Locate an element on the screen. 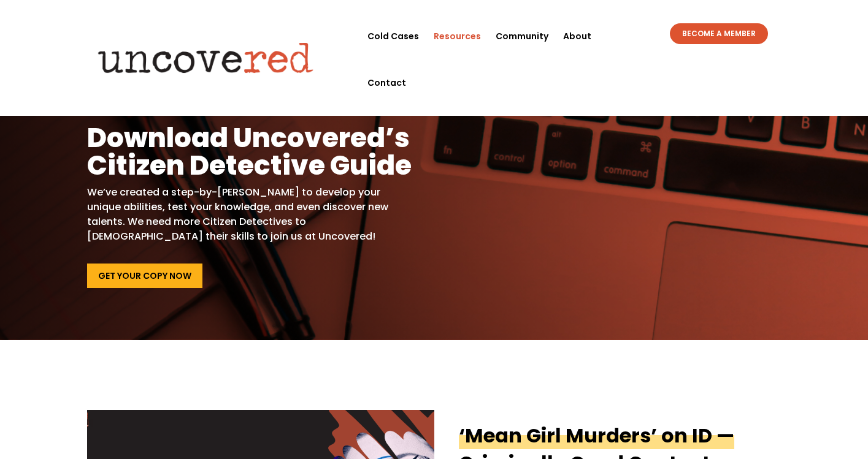 Image resolution: width=868 pixels, height=459 pixels. a: Community is located at coordinates (522, 36).